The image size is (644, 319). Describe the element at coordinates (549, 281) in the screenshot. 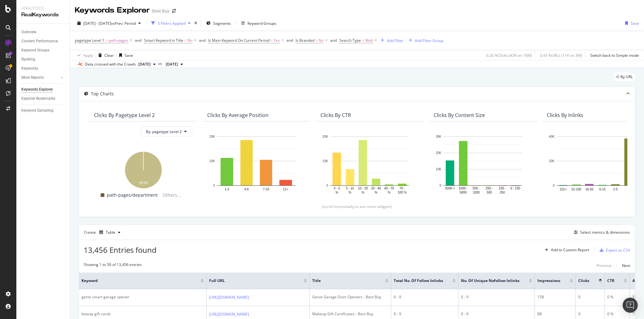

I see `span: Impressions` at that location.